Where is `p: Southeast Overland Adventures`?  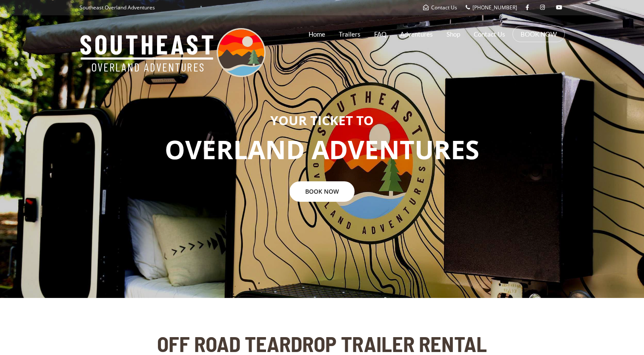
p: Southeast Overland Adventures is located at coordinates (117, 8).